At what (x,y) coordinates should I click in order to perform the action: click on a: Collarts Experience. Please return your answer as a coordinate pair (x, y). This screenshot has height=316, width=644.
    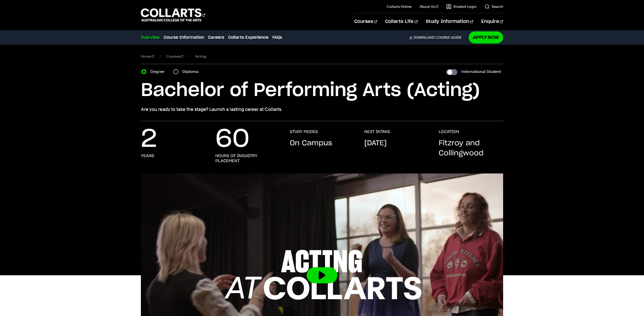
    Looking at the image, I should click on (248, 38).